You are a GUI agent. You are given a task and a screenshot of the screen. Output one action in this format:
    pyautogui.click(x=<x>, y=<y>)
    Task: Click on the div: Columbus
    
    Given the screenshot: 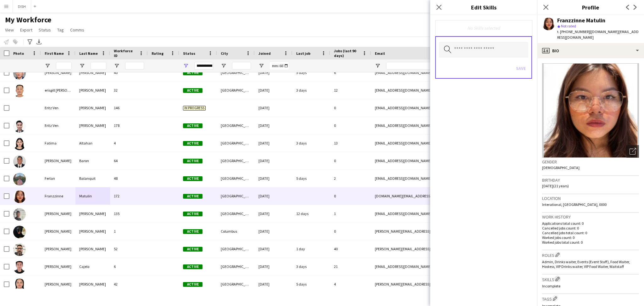 What is the action you would take?
    pyautogui.click(x=236, y=231)
    